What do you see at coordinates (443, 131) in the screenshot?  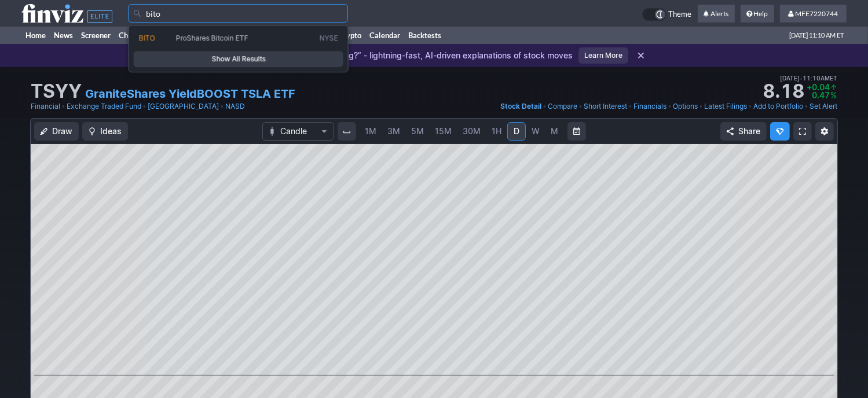 I see `span: 15M` at bounding box center [443, 131].